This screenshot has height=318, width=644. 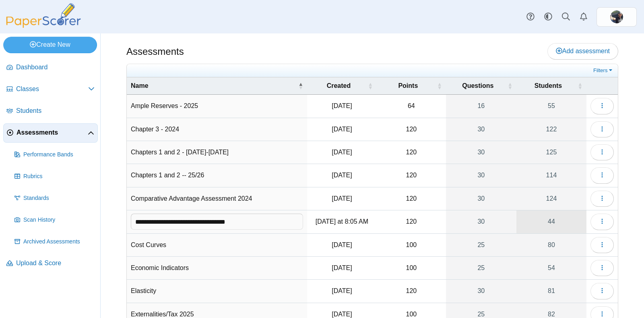 What do you see at coordinates (55, 263) in the screenshot?
I see `span: Upload & Score` at bounding box center [55, 263].